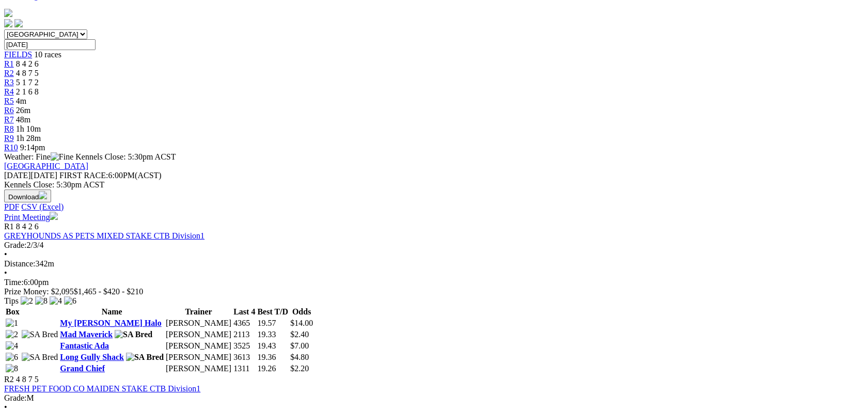 The image size is (868, 411). Describe the element at coordinates (433, 283) in the screenshot. I see `div: 6:00pm` at that location.